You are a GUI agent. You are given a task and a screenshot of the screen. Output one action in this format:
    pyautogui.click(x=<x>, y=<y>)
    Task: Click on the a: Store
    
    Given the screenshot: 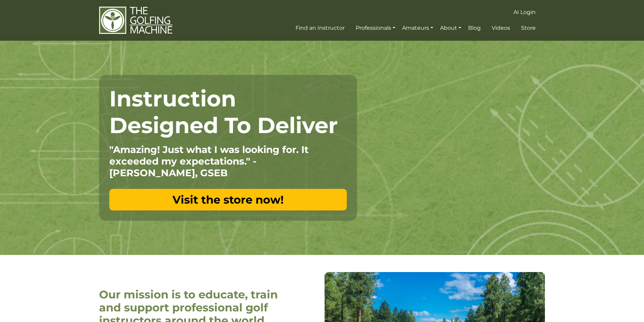 What is the action you would take?
    pyautogui.click(x=528, y=28)
    